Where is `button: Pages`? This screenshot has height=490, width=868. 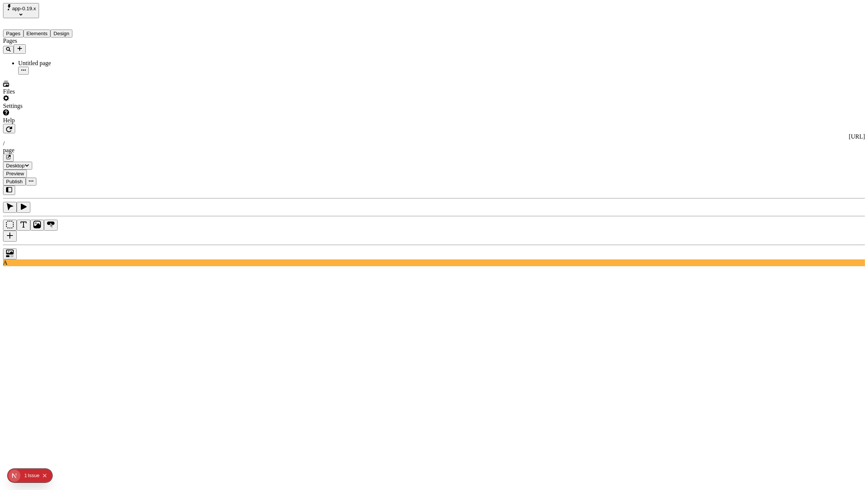
button: Pages is located at coordinates (13, 33).